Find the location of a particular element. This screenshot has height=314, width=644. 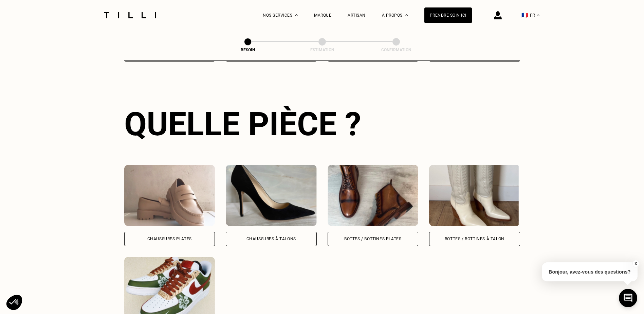

div: Marque is located at coordinates (322, 15).